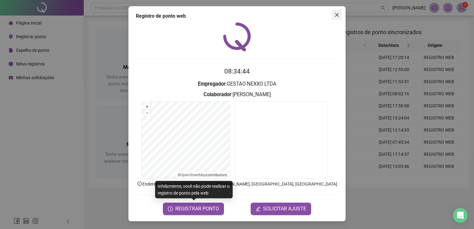 This screenshot has width=474, height=229. What do you see at coordinates (193, 175) in the screenshot?
I see `a: OpenStreetMap` at bounding box center [193, 175].